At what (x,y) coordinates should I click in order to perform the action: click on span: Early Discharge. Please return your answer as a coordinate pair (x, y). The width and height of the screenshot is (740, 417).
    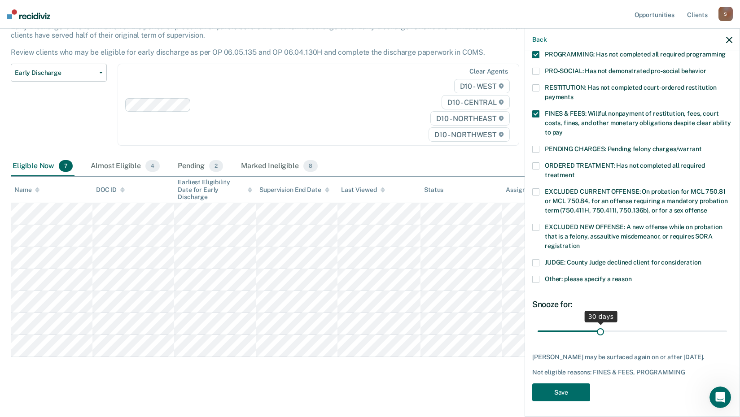
    Looking at the image, I should click on (55, 73).